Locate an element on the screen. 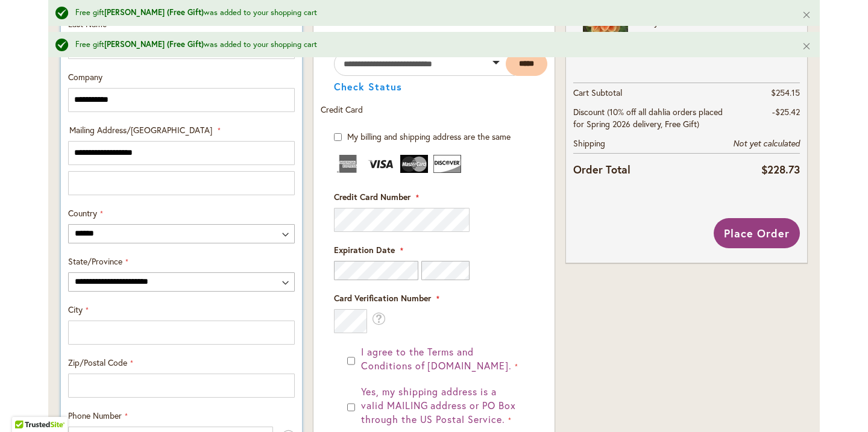 This screenshot has height=432, width=868. img: MasterCard is located at coordinates (414, 164).